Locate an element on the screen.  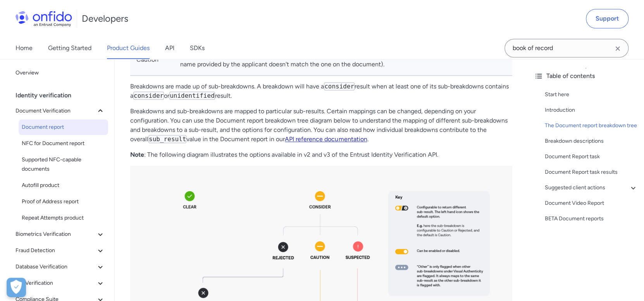
div: Cookie Preferences is located at coordinates (16, 287).